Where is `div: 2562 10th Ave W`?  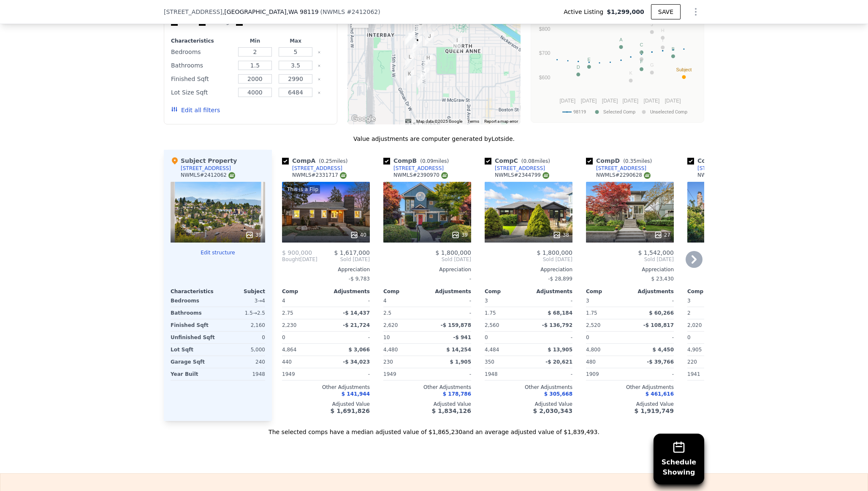
div: 2562 10th Ave W is located at coordinates (425, 73).